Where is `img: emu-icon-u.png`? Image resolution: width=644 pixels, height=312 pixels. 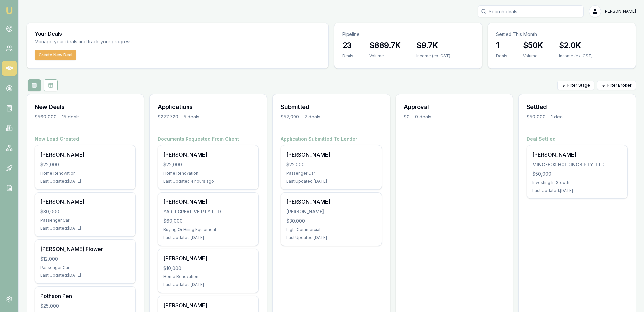
img: emu-icon-u.png is located at coordinates (9, 11).